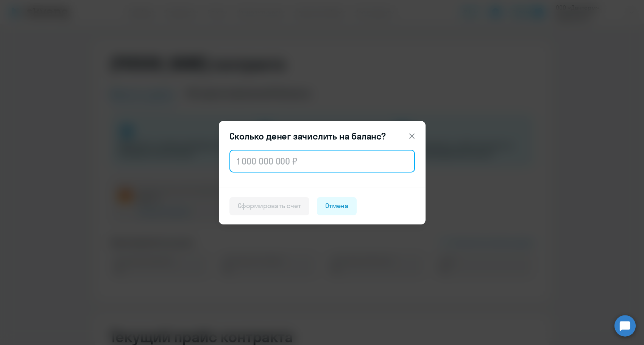 This screenshot has height=345, width=644. What do you see at coordinates (269, 206) in the screenshot?
I see `div: Сформировать счет` at bounding box center [269, 206].